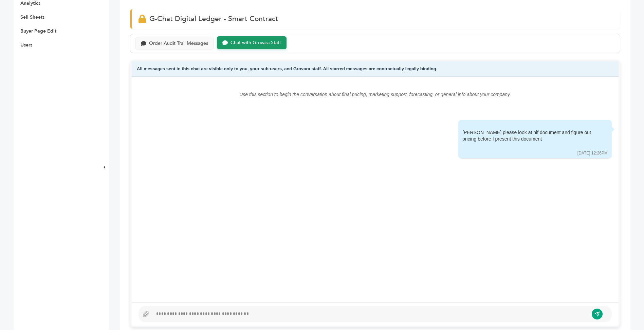  What do you see at coordinates (375, 94) in the screenshot?
I see `p: Use this section to begin the conversation about final pricing, marketing support, forecasting, o...` at bounding box center [375, 94].